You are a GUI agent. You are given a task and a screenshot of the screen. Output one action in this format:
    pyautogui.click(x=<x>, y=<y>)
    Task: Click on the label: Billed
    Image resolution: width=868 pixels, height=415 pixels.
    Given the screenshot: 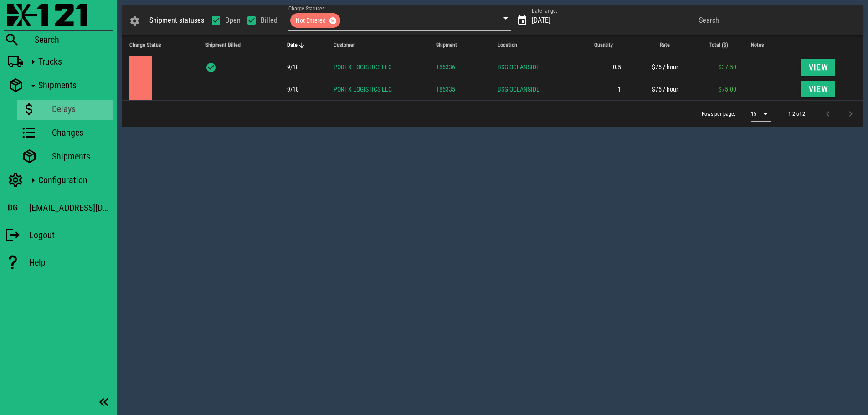 What is the action you would take?
    pyautogui.click(x=269, y=20)
    